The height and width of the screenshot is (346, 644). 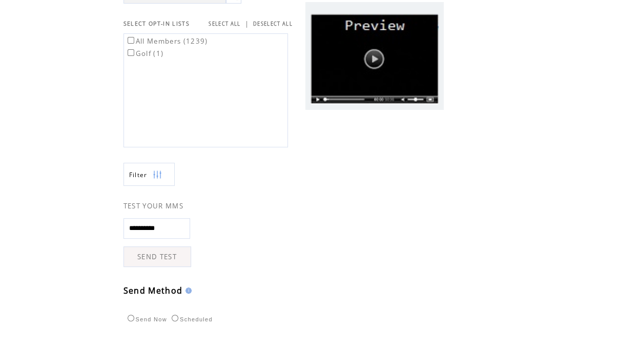 What do you see at coordinates (131, 40) in the screenshot?
I see `input: All Members (1239)` at bounding box center [131, 40].